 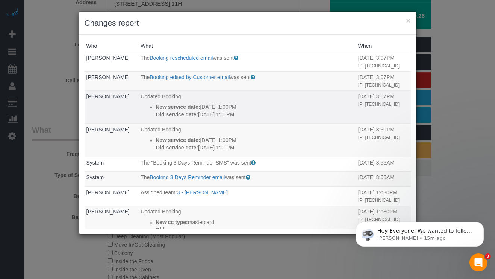 I want to click on span: 9, so click(x=488, y=256).